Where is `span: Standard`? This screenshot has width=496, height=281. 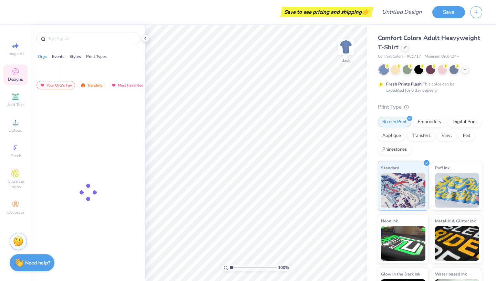
span: Standard is located at coordinates (390, 167).